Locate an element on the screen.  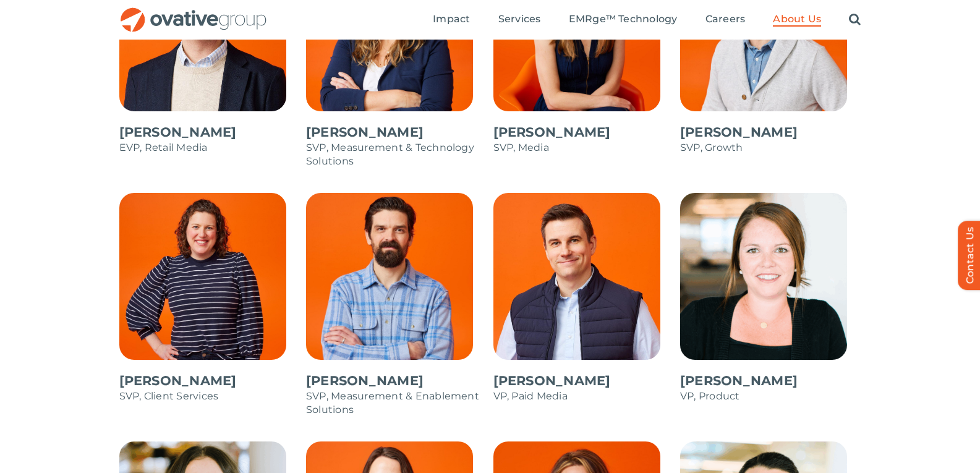
span: EMRge™ Technology is located at coordinates (623, 19).